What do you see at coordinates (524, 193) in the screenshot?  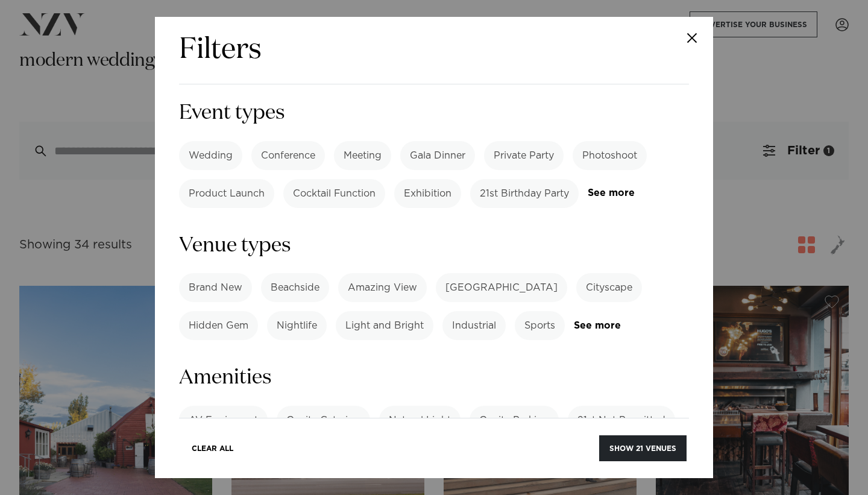 I see `label: 21st Birthday Party` at bounding box center [524, 193].